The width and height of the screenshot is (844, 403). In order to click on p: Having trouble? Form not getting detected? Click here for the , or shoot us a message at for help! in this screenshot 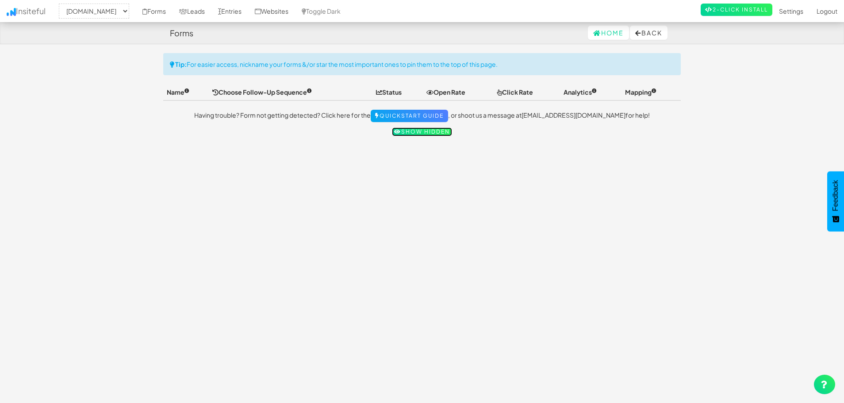, I will do `click(422, 116)`.